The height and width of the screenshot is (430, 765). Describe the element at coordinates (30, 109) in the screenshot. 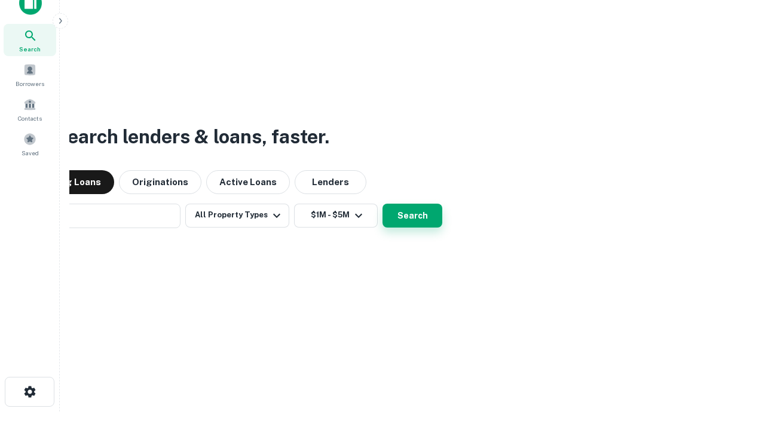

I see `div: Contacts` at that location.